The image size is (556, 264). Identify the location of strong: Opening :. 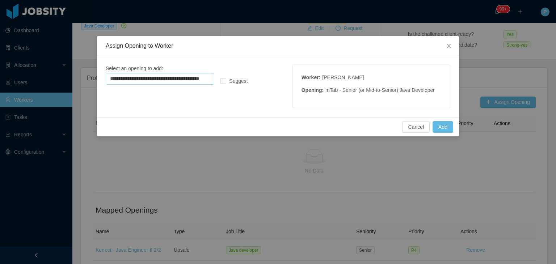
(312, 90).